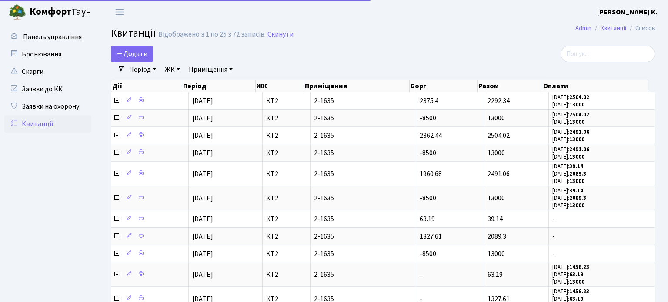  Describe the element at coordinates (281, 34) in the screenshot. I see `a: Скинути` at that location.